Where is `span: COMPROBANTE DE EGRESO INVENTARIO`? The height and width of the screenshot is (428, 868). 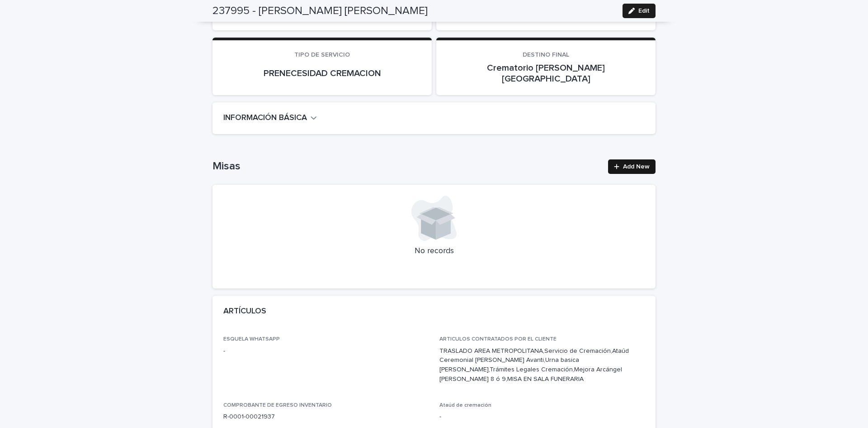 span: COMPROBANTE DE EGRESO INVENTARIO is located at coordinates (277, 405).